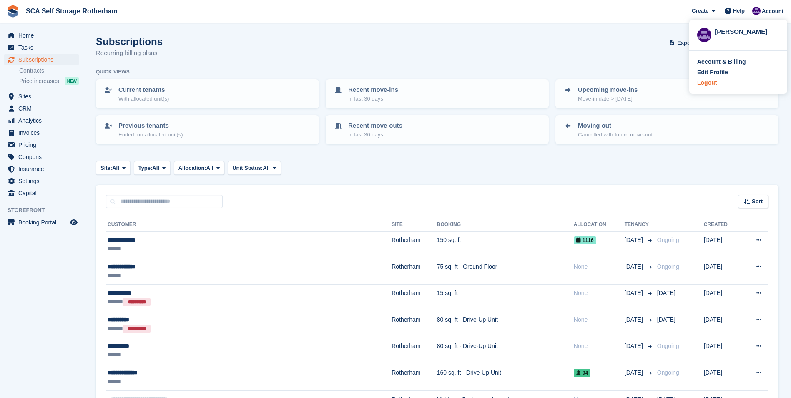 This screenshot has width=791, height=398. Describe the element at coordinates (43, 222) in the screenshot. I see `span: Booking Portal` at that location.